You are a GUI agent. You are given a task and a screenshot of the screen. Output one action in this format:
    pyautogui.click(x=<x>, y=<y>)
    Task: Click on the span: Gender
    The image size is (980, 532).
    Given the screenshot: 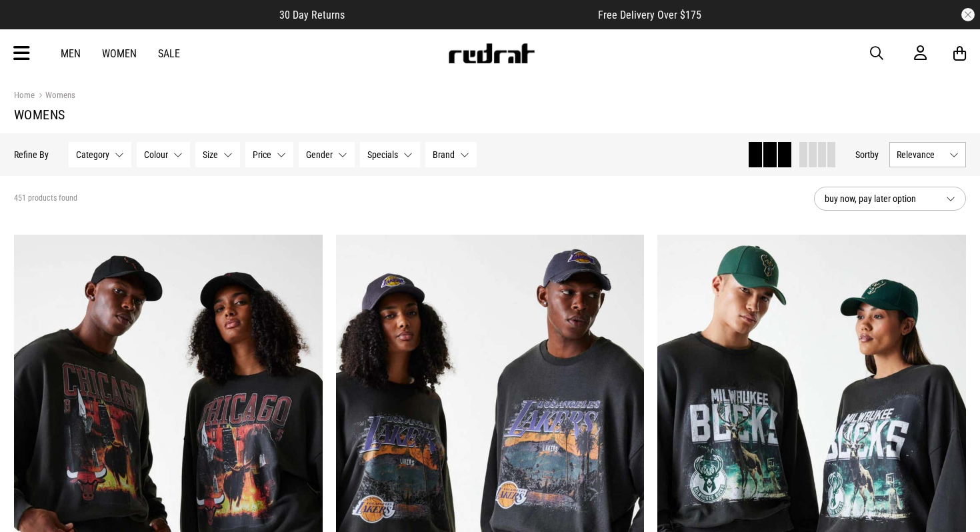 What is the action you would take?
    pyautogui.click(x=320, y=155)
    